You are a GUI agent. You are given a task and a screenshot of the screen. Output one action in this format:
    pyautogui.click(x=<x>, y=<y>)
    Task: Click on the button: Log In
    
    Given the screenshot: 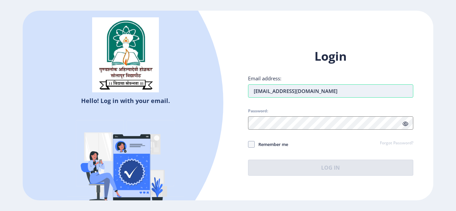 What is the action you would take?
    pyautogui.click(x=331, y=168)
    